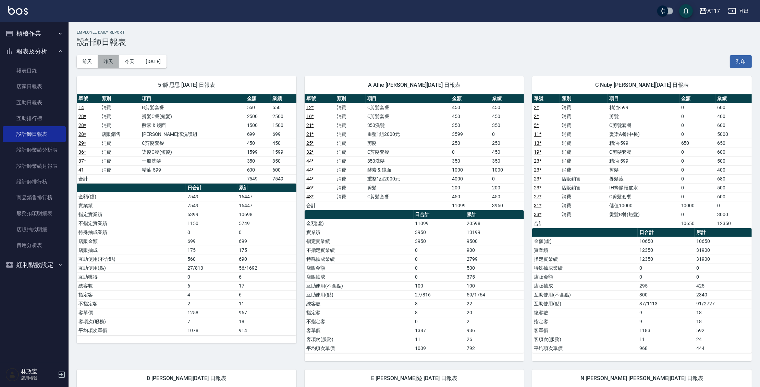  I want to click on td: 4, so click(212, 294).